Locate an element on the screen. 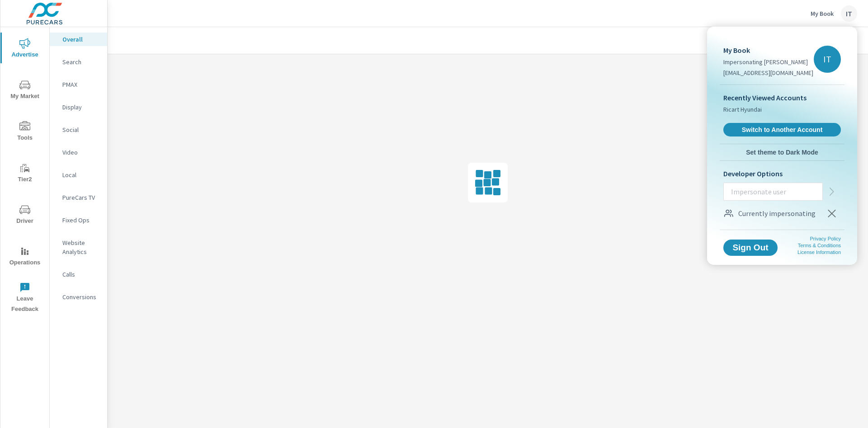 The height and width of the screenshot is (428, 868). a: Terms & Conditions is located at coordinates (819, 246).